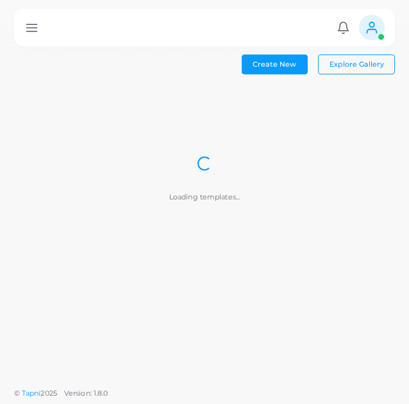 This screenshot has width=409, height=404. I want to click on span: Create New, so click(274, 64).